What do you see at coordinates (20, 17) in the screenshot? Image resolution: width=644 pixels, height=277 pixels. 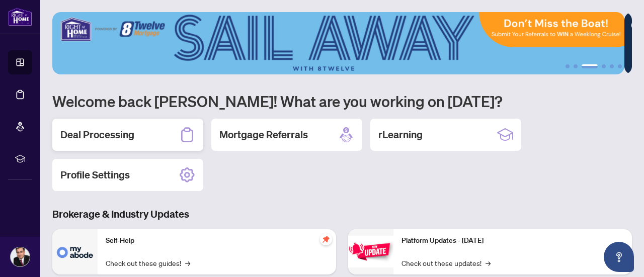 I see `img: logo` at bounding box center [20, 17].